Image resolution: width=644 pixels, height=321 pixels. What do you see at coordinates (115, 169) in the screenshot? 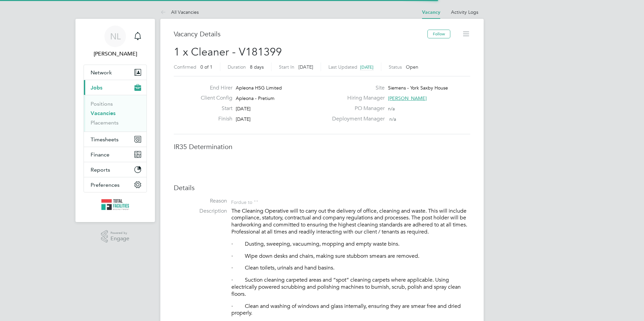
I see `button: Reports` at bounding box center [115, 169].